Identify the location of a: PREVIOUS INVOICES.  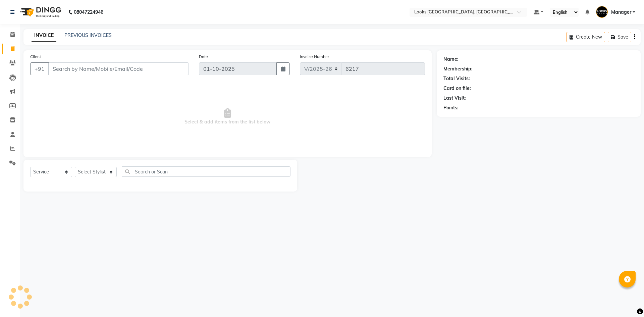
(88, 35).